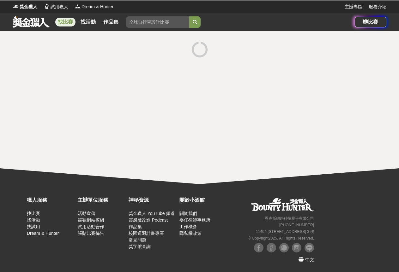 Image resolution: width=399 pixels, height=272 pixels. Describe the element at coordinates (33, 227) in the screenshot. I see `a: 找試用` at that location.